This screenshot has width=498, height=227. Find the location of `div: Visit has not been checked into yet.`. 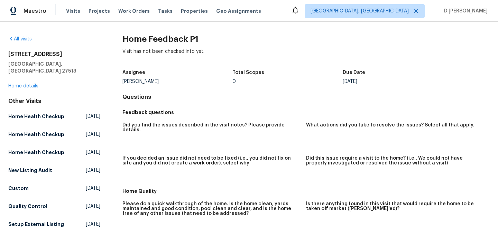

div: Visit has not been checked into yet. is located at coordinates (306, 57).